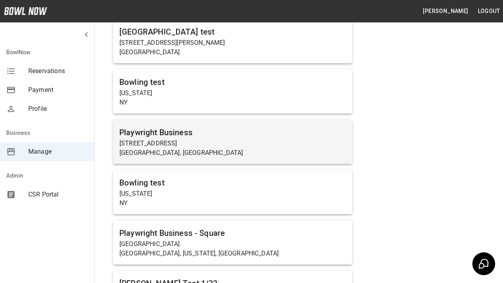  Describe the element at coordinates (58, 71) in the screenshot. I see `span: Reservations` at that location.